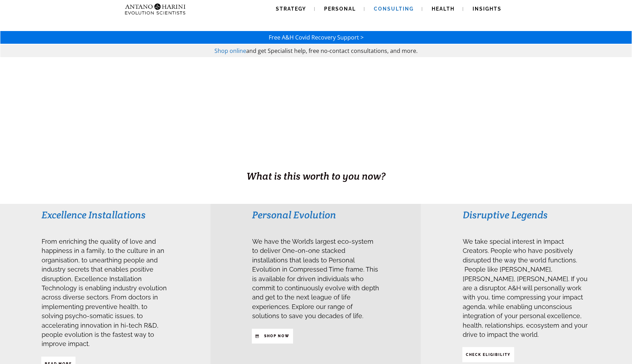 The image size is (632, 364). Describe the element at coordinates (316, 161) in the screenshot. I see `h1: BUSINESS. HEALTH. Family. Legacy` at that location.